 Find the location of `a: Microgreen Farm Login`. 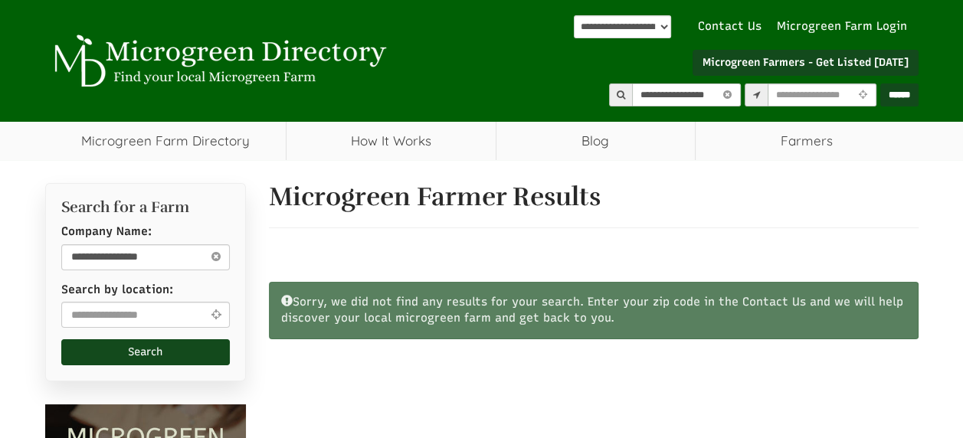

a: Microgreen Farm Login is located at coordinates (845, 26).